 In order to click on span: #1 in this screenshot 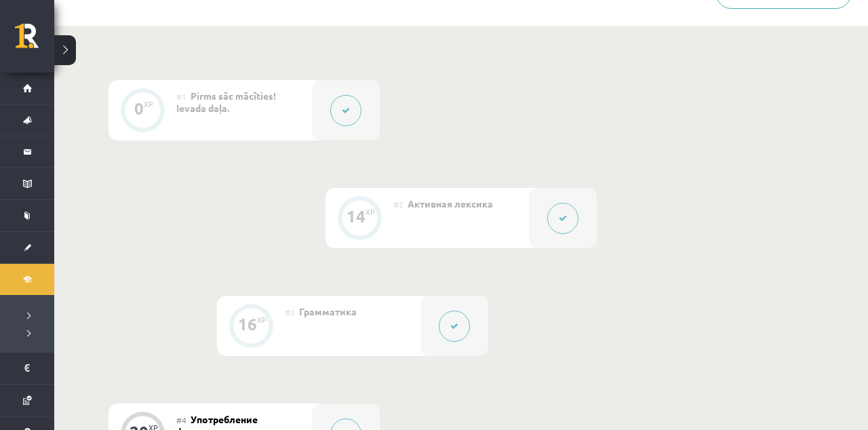, I will do `click(181, 96)`.